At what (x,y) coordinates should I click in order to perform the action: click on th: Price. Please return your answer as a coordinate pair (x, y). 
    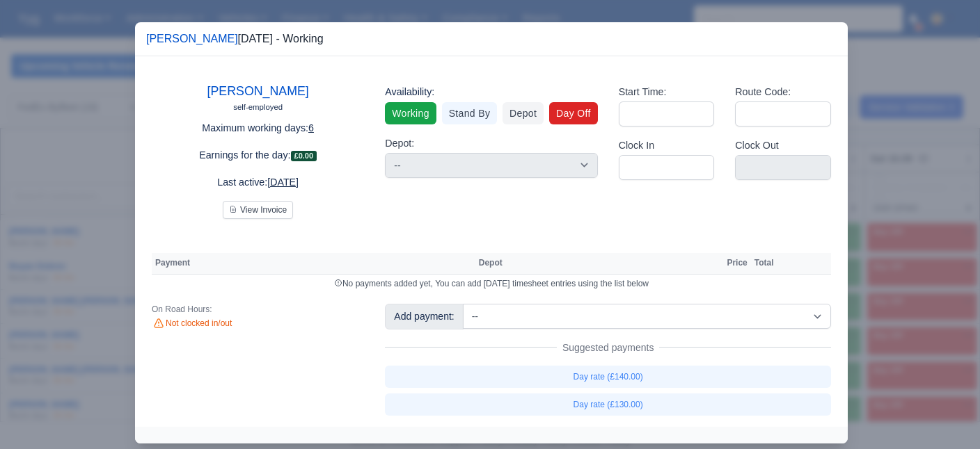
    Looking at the image, I should click on (736, 264).